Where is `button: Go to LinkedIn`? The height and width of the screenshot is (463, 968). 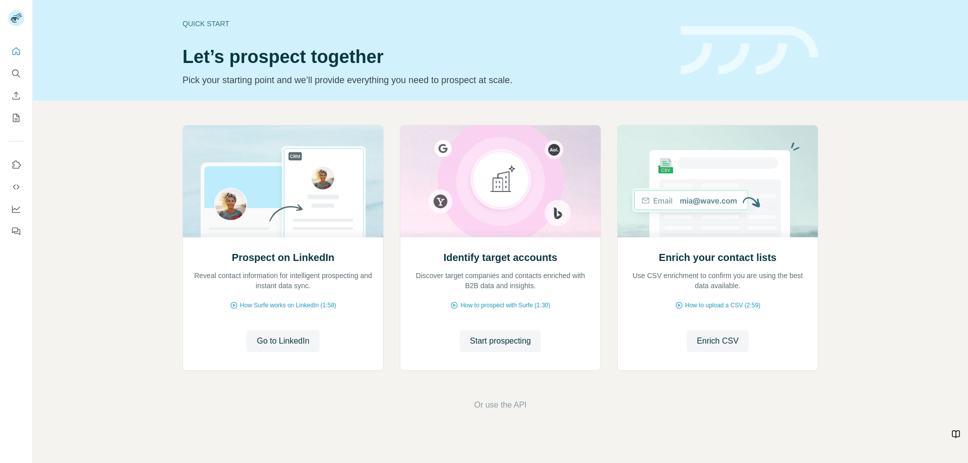 button: Go to LinkedIn is located at coordinates (283, 341).